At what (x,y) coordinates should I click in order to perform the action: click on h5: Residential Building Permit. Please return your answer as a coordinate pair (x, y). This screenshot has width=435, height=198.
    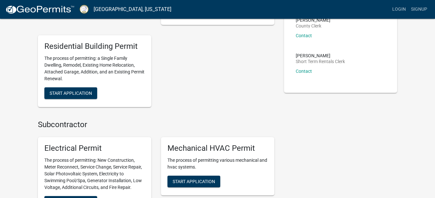
    Looking at the image, I should click on (95, 46).